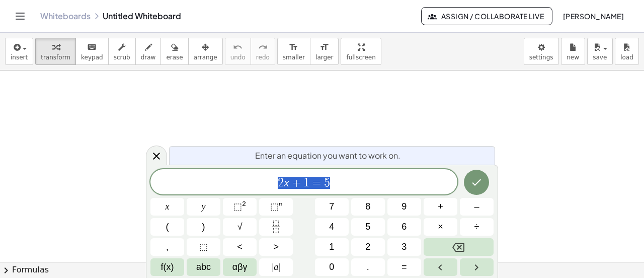 Image resolution: width=644 pixels, height=278 pixels. What do you see at coordinates (486, 16) in the screenshot?
I see `span: Assign / Collaborate Live` at bounding box center [486, 16].